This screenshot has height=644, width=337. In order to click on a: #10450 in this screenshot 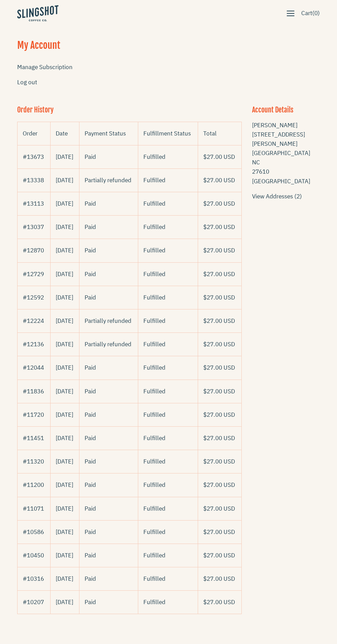, I will do `click(33, 556)`.